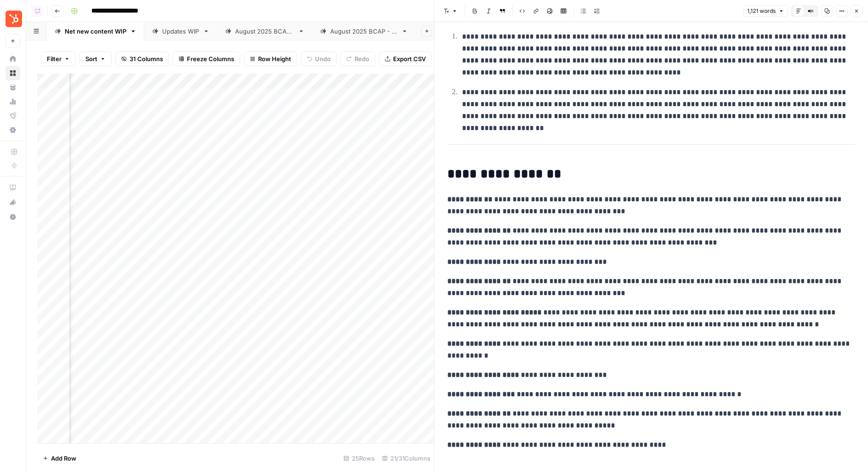 The width and height of the screenshot is (868, 473). Describe the element at coordinates (13, 73) in the screenshot. I see `a: Browse` at that location.